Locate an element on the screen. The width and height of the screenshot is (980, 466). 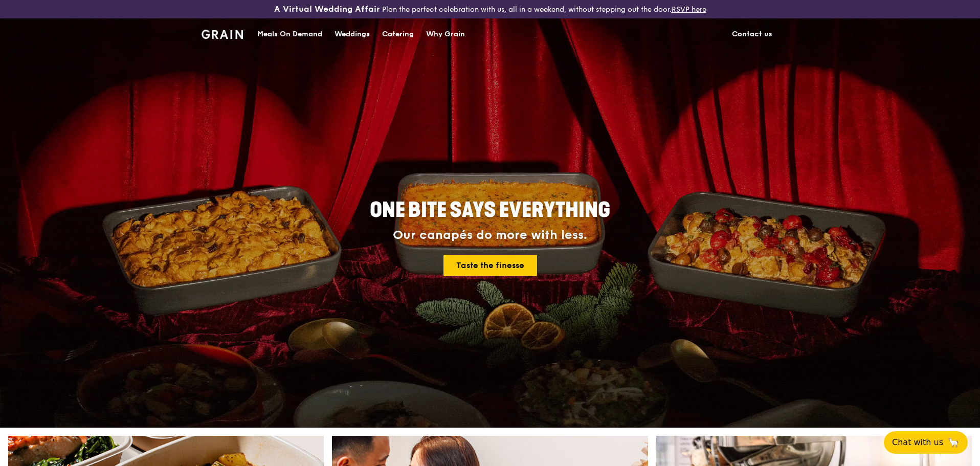
a: Why Grain is located at coordinates (446, 34).